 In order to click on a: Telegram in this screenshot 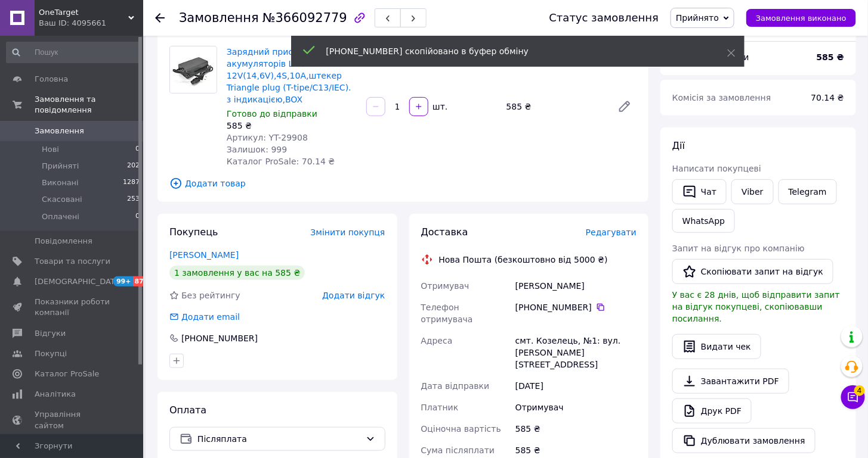, I will do `click(808, 192)`.